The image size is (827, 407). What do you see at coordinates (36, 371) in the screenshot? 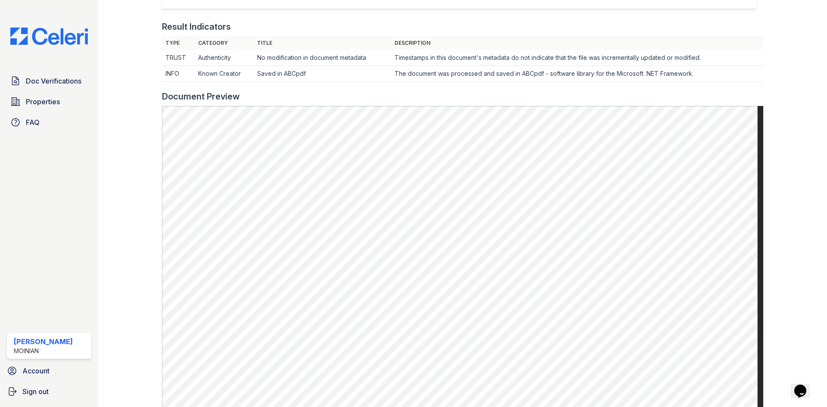
I see `span: Account` at bounding box center [36, 371].